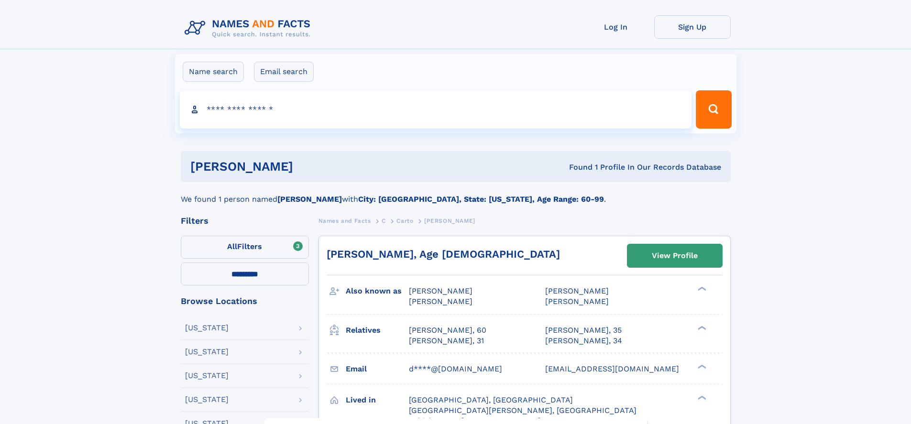 The height and width of the screenshot is (424, 911). I want to click on a: Names and Facts, so click(345, 220).